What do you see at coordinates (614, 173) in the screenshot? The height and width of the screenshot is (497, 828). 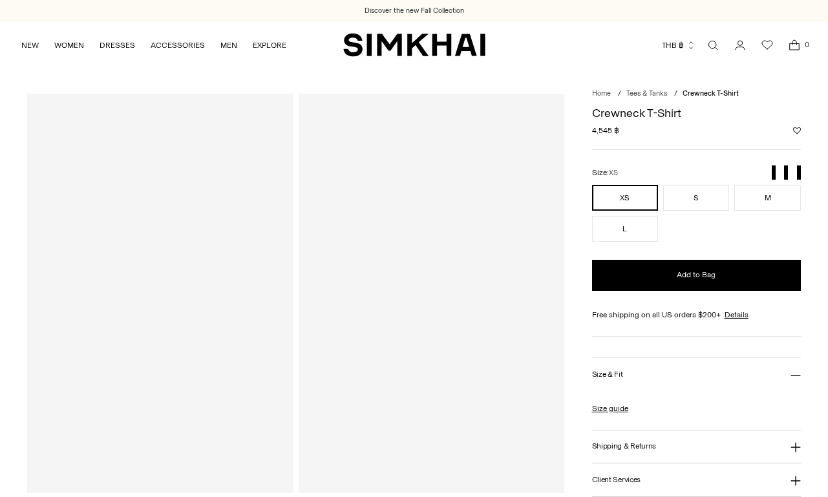 I see `span: XS` at bounding box center [614, 173].